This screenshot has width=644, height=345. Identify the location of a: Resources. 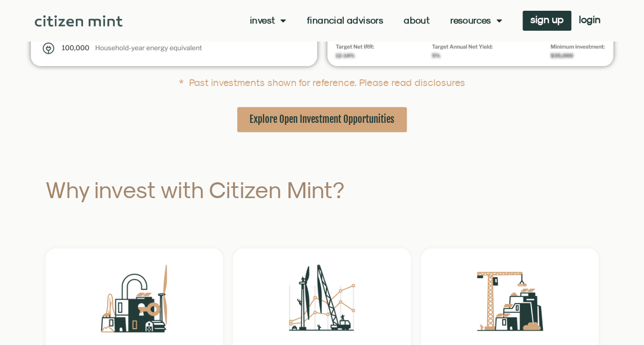
(476, 20).